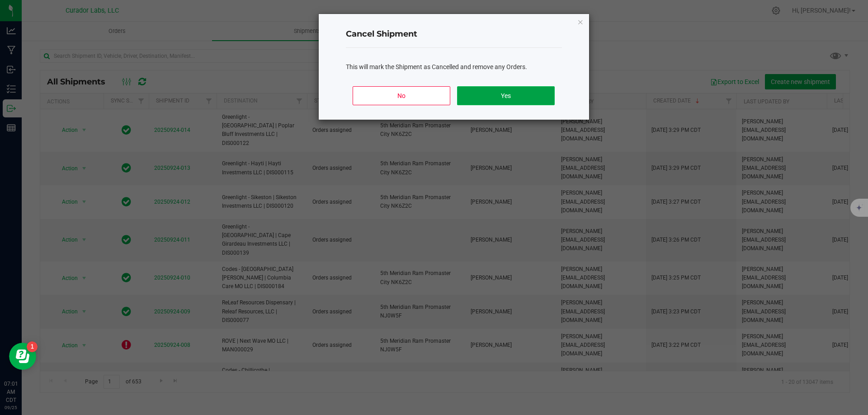  What do you see at coordinates (6, 5) in the screenshot?
I see `span: 1` at bounding box center [6, 5].